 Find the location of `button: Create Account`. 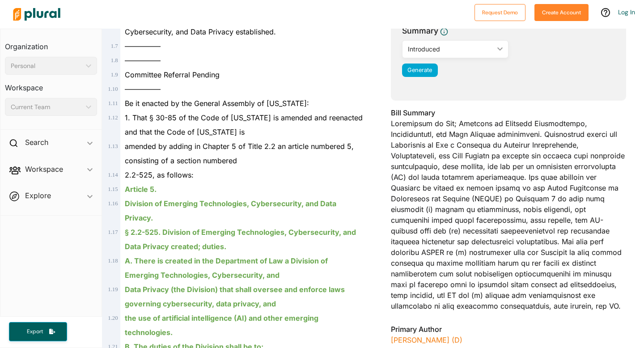

button: Create Account is located at coordinates (561, 12).